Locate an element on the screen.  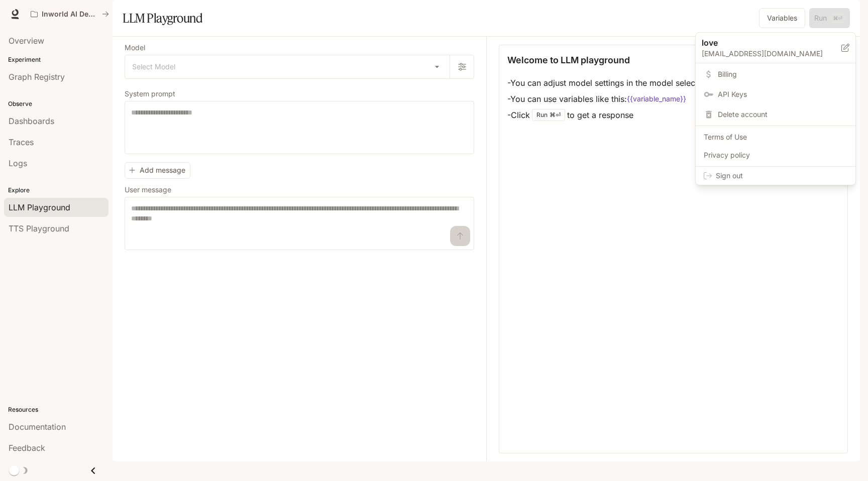
p: love is located at coordinates (763, 43).